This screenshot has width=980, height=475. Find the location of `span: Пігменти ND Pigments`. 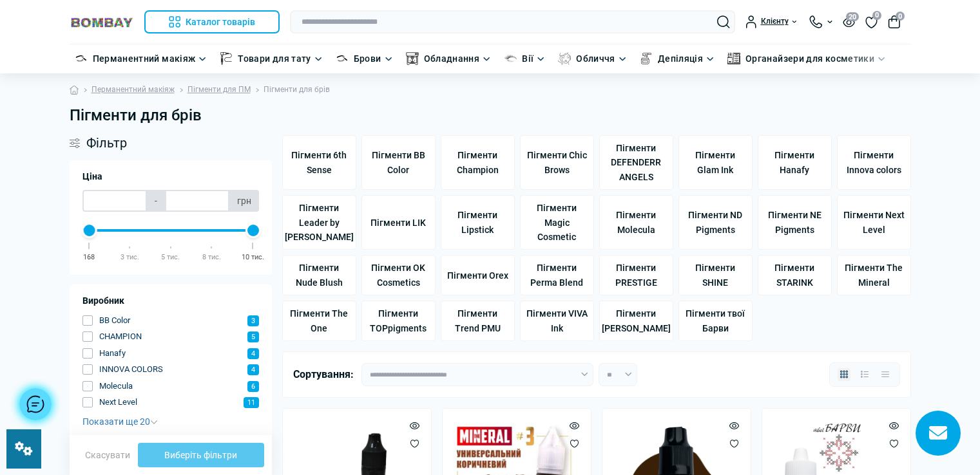

span: Пігменти ND Pigments is located at coordinates (715, 222).